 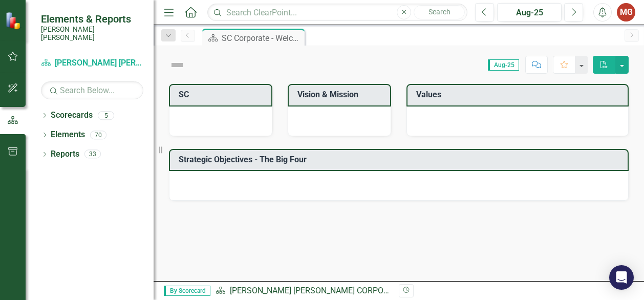 What do you see at coordinates (92, 19) in the screenshot?
I see `span: Elements & Reports` at bounding box center [92, 19].